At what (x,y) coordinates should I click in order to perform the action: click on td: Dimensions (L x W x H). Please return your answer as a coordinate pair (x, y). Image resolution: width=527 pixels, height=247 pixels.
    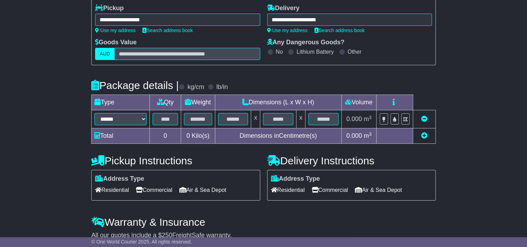
    Looking at the image, I should click on (278, 102).